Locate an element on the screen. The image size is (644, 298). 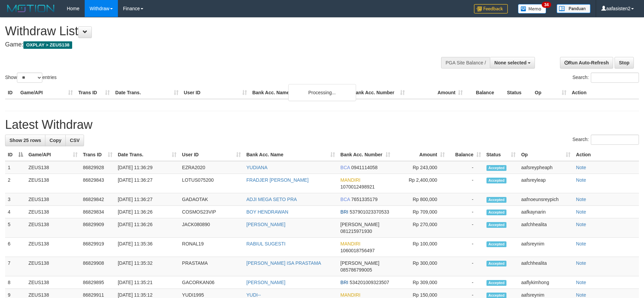
th: User ID is located at coordinates (215, 92).